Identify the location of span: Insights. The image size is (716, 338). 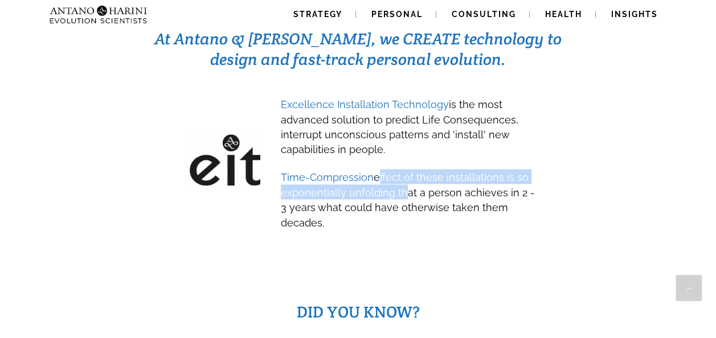
(634, 14).